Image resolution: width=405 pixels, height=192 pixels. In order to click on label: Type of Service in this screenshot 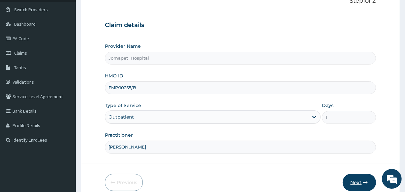, I will do `click(123, 106)`.